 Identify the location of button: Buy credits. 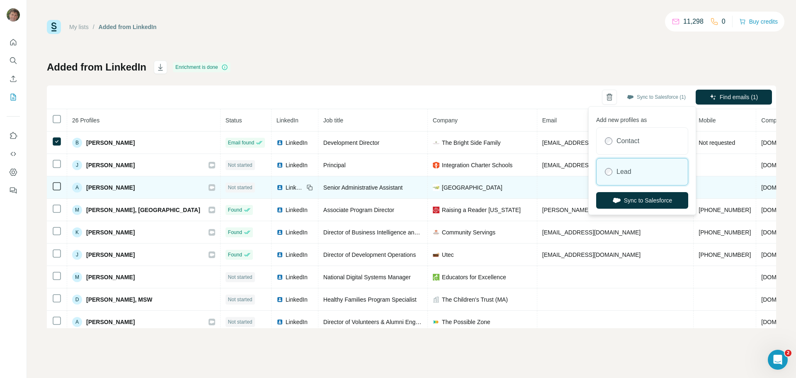
(759, 22).